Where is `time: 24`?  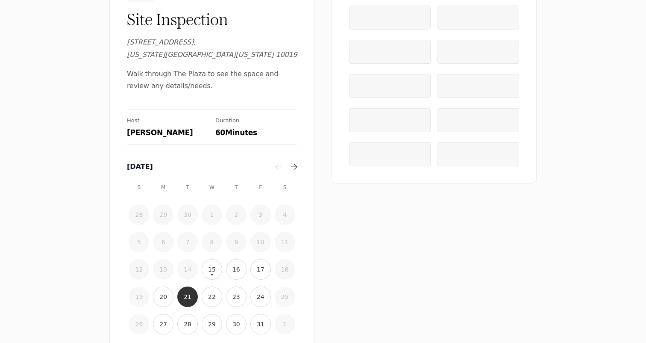
time: 24 is located at coordinates (261, 296).